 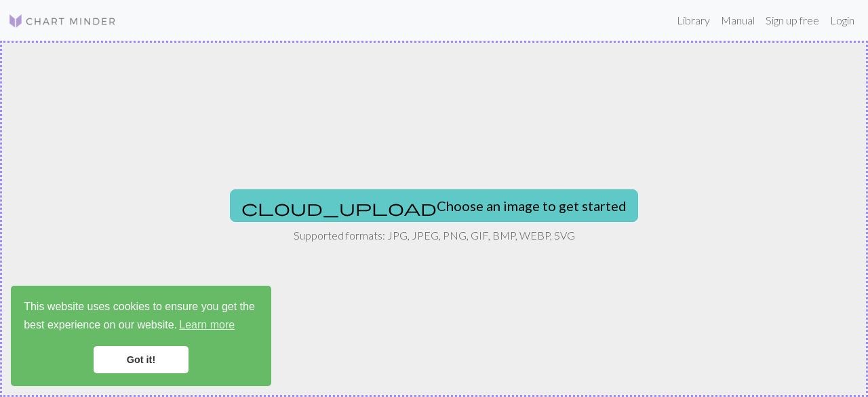 I want to click on button: Choose an image to get started, so click(x=434, y=206).